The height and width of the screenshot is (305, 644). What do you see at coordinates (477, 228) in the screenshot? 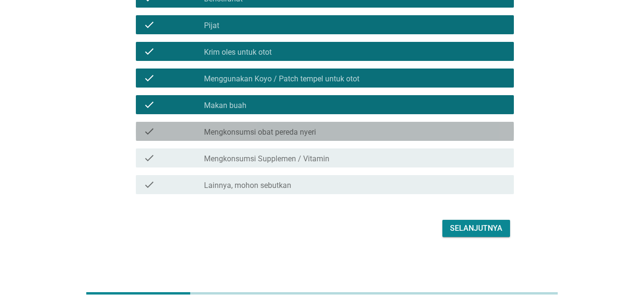
I see `div: Selanjutnya` at bounding box center [477, 228].